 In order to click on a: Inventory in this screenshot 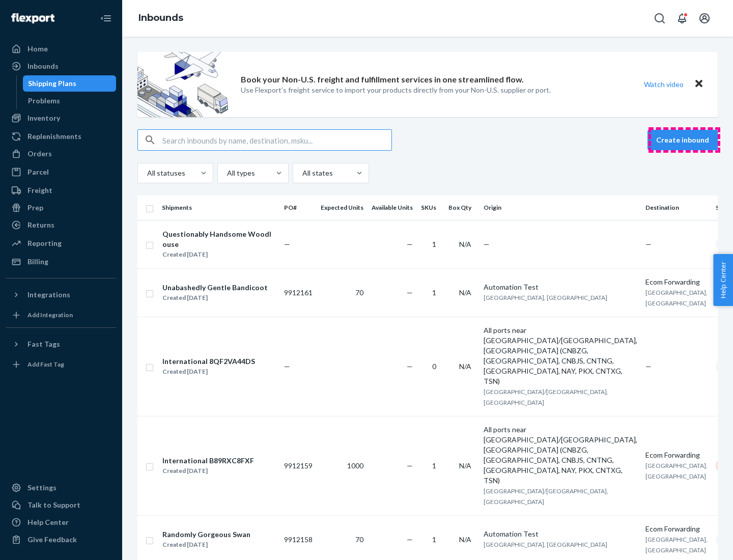, I will do `click(61, 118)`.